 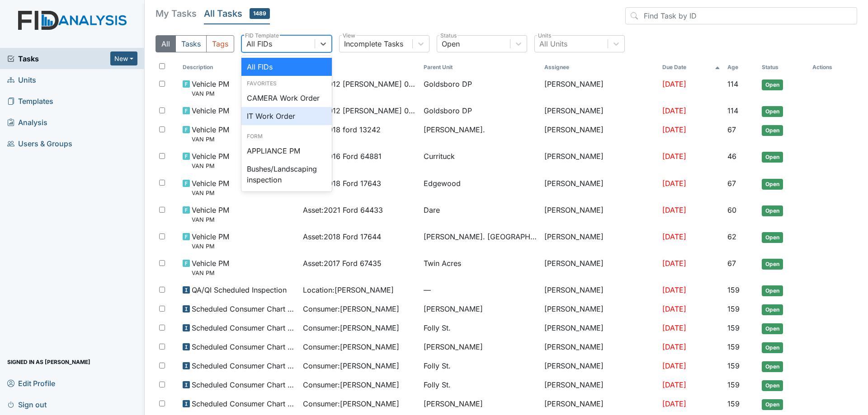 What do you see at coordinates (27, 122) in the screenshot?
I see `span: Analysis` at bounding box center [27, 122].